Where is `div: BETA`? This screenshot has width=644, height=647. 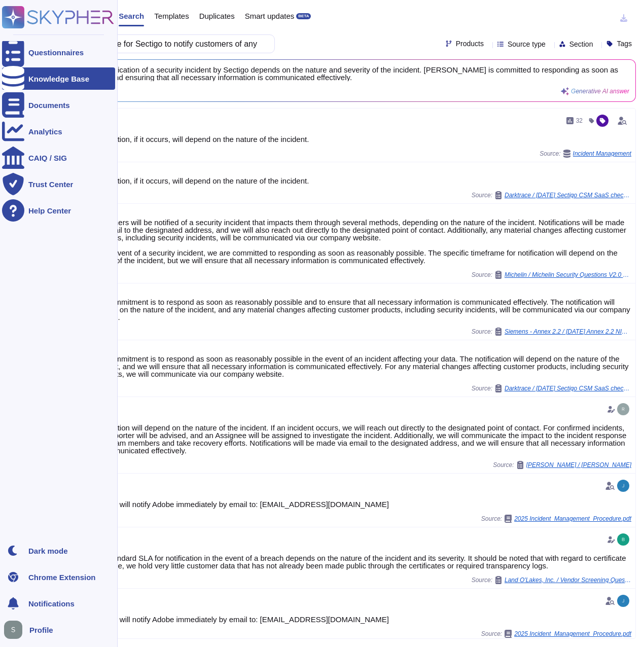
div: BETA is located at coordinates (303, 16).